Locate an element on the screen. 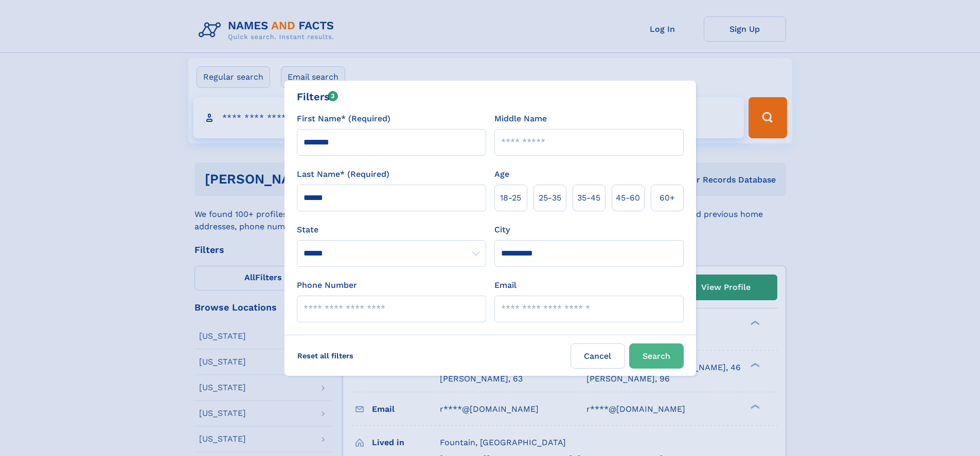 The image size is (980, 456). label: Age is located at coordinates (501, 174).